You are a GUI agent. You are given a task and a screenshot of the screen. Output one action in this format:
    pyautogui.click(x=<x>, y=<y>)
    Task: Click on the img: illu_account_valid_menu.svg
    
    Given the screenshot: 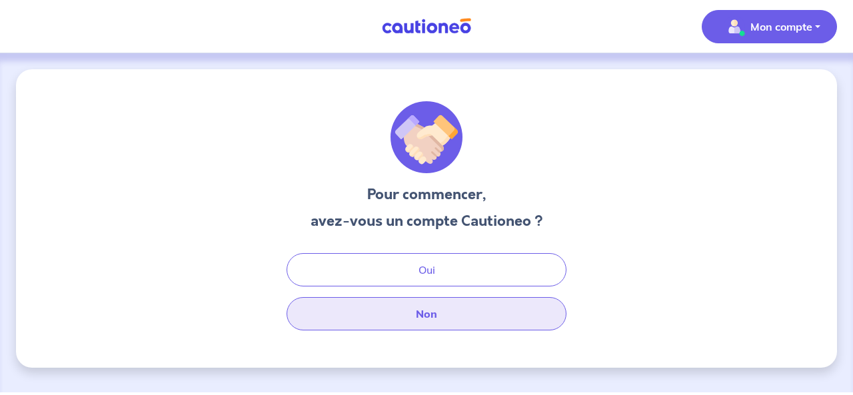 What is the action you would take?
    pyautogui.click(x=734, y=27)
    